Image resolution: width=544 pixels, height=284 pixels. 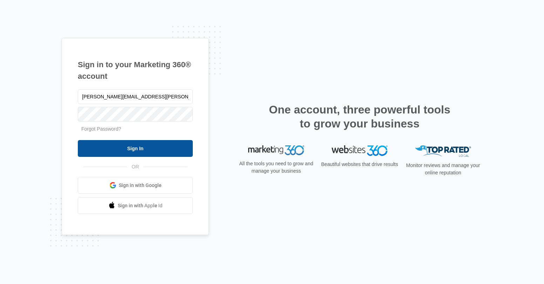 What do you see at coordinates (135, 70) in the screenshot?
I see `h1: Sign in to your Marketing 360® account` at bounding box center [135, 70].